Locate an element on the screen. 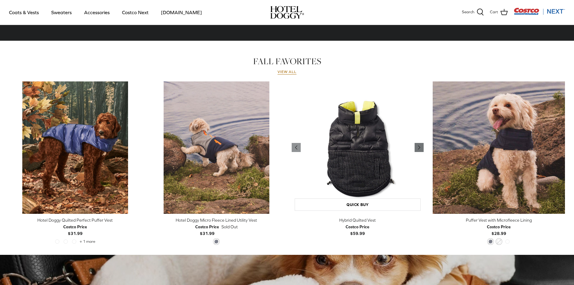 Image resolution: width=574 pixels, height=285 pixels. a: Quick buy is located at coordinates (357, 204).